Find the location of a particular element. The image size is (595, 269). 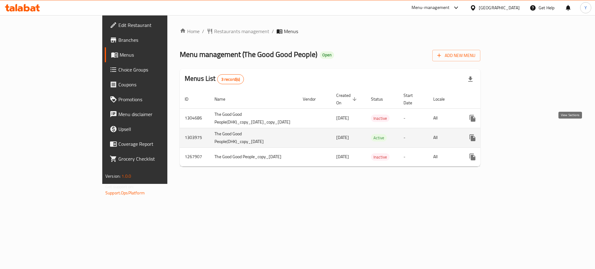

span: Choice Groups is located at coordinates (157, 70).